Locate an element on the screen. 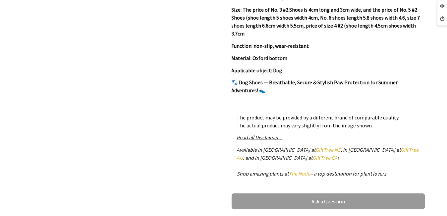  a: The Node is located at coordinates (299, 173).